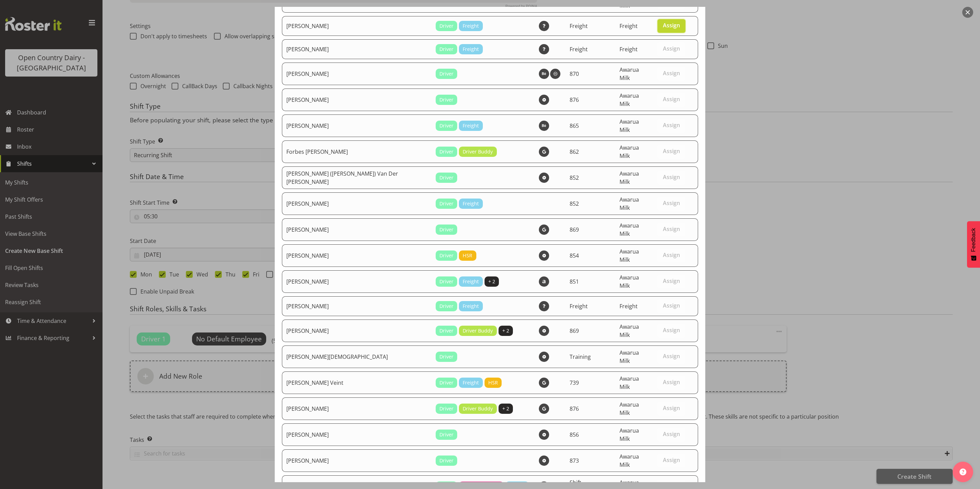  I want to click on span: 870, so click(574, 74).